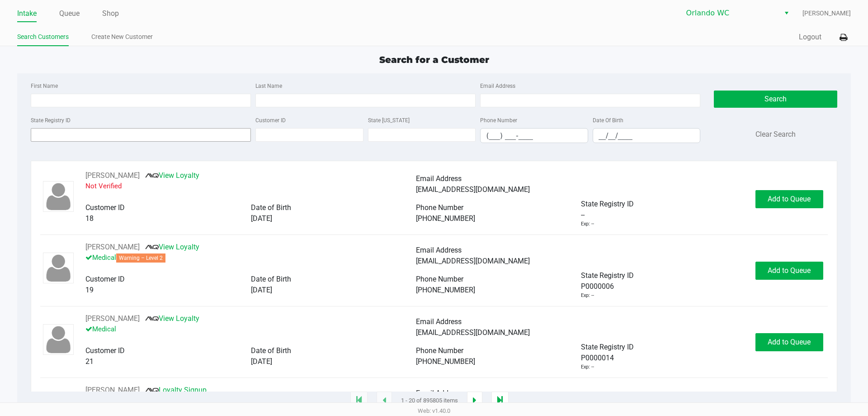  Describe the element at coordinates (730, 13) in the screenshot. I see `span: Orlando WC` at that location.